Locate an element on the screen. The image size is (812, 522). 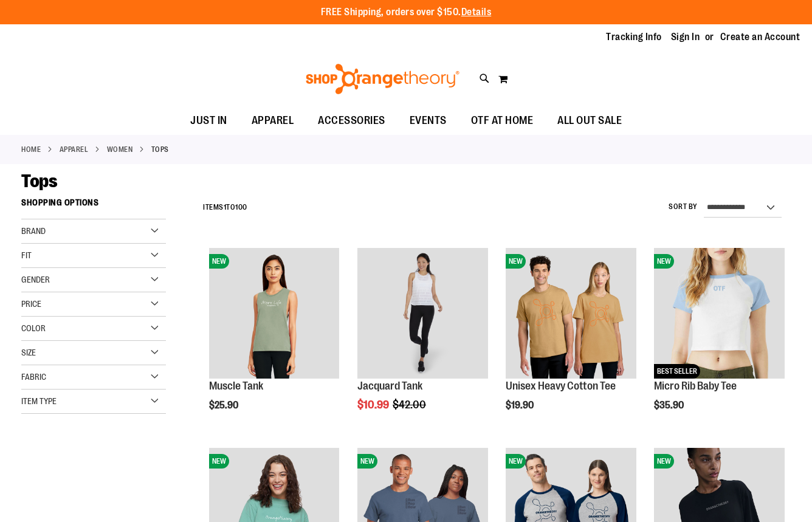
strong: Tops is located at coordinates (159, 150).